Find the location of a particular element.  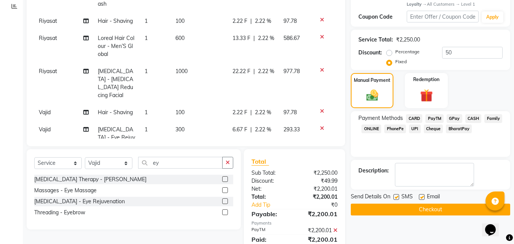

div: All Customers → Level 1 is located at coordinates (454, 4).